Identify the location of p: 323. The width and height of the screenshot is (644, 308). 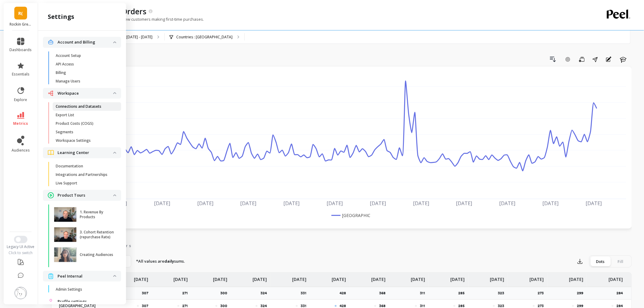
(503, 293).